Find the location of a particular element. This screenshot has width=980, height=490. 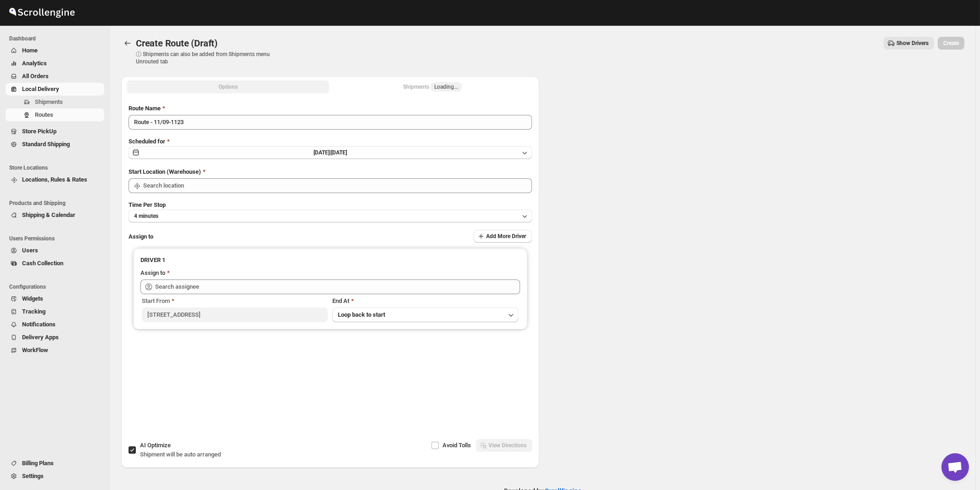

span: Shipments is located at coordinates (49, 102).